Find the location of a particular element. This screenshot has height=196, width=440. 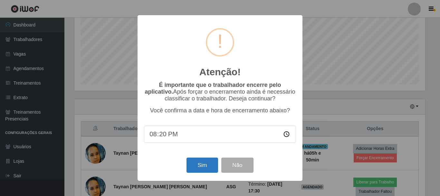

b: É importante que o trabalhador encerre pelo aplicativo. is located at coordinates (213, 88).